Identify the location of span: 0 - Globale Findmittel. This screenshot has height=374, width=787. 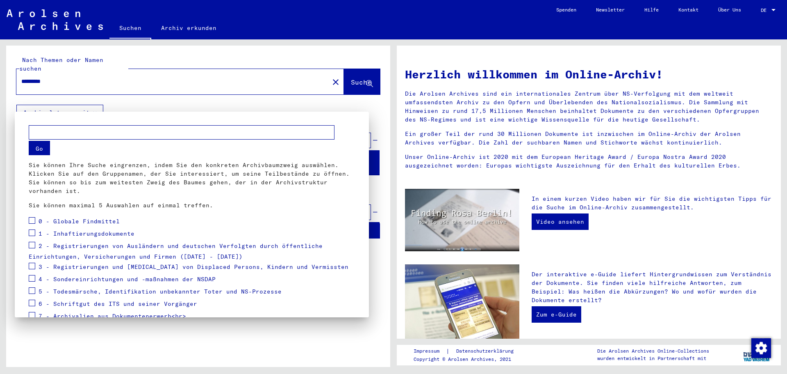
(79, 221).